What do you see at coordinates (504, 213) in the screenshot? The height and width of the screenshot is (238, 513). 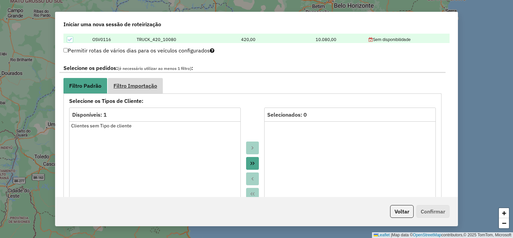 I see `a: Zoom in` at bounding box center [504, 213].